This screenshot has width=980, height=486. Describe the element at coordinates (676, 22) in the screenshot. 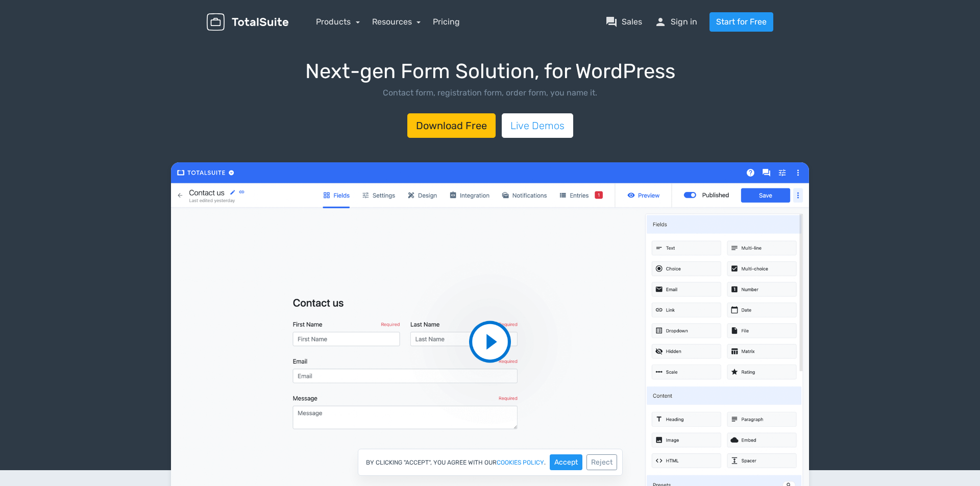

I see `a: personSign in` at that location.